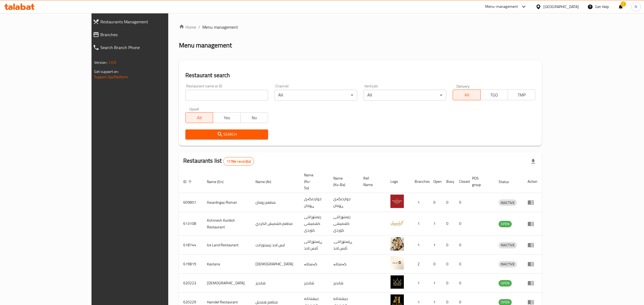 This screenshot has width=644, height=305. Describe the element at coordinates (397, 282) in the screenshot. I see `img: Shandiz` at that location.